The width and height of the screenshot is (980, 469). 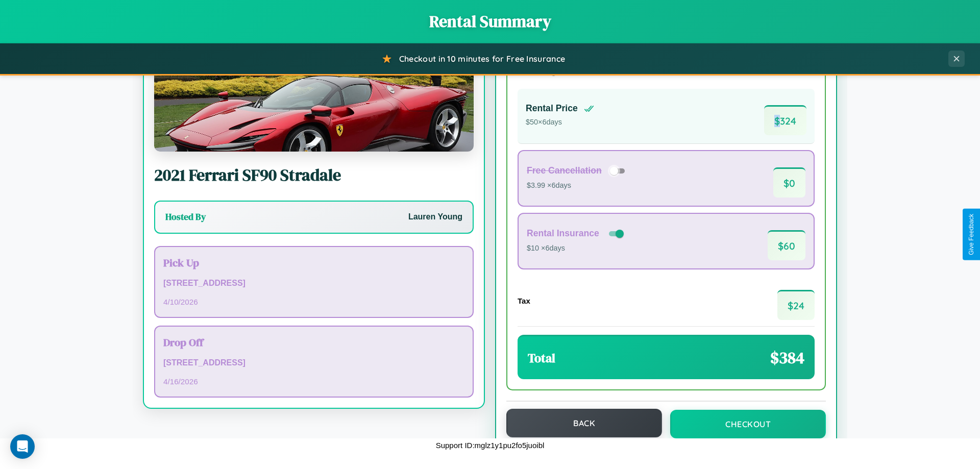 I want to click on h2: 2021 Ferrari SF90 Stradale, so click(x=314, y=175).